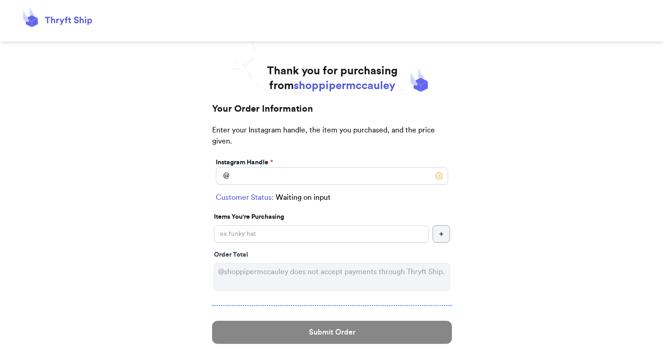 This screenshot has height=348, width=664. Describe the element at coordinates (321, 234) in the screenshot. I see `input: ex.funky hat` at that location.